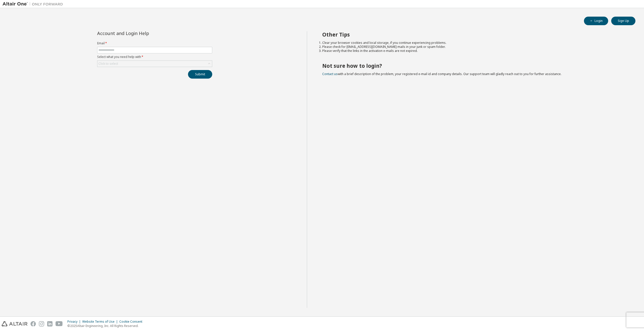 Image resolution: width=644 pixels, height=331 pixels. I want to click on img: Altair One, so click(34, 4).